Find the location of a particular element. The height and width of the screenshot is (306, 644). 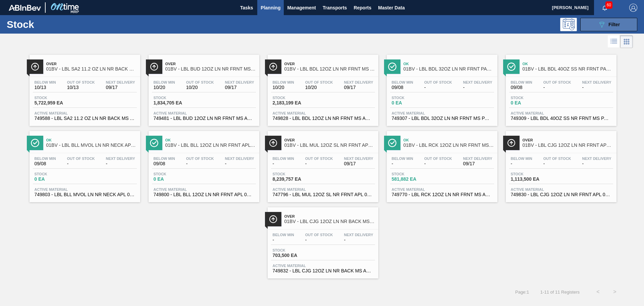

span: 749800 - LBL BLL 12OZ LN NR FRNT APL 0824 #8 4.2% is located at coordinates (204, 194).